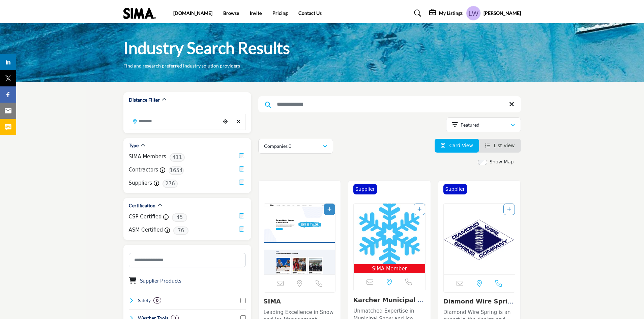 This screenshot has width=644, height=319. What do you see at coordinates (146, 230) in the screenshot?
I see `label: ASM Certified` at bounding box center [146, 230].